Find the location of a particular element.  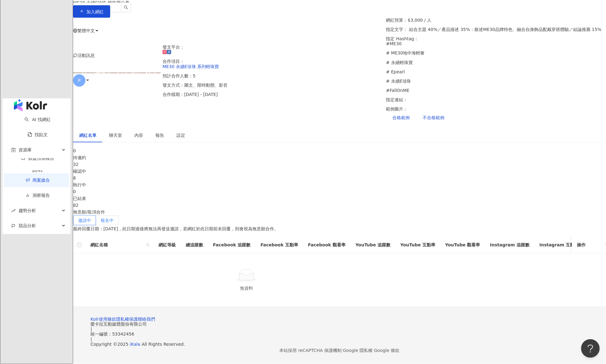

a: 找貼文 is located at coordinates (38, 135).